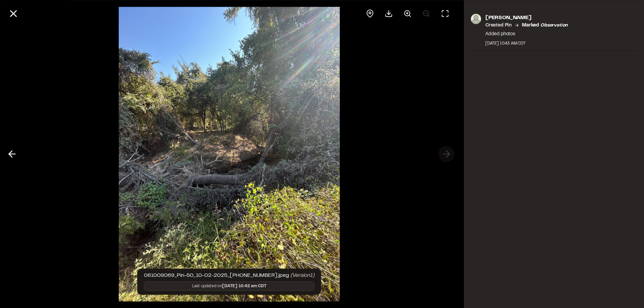  Describe the element at coordinates (13, 13) in the screenshot. I see `button: Close modal` at that location.